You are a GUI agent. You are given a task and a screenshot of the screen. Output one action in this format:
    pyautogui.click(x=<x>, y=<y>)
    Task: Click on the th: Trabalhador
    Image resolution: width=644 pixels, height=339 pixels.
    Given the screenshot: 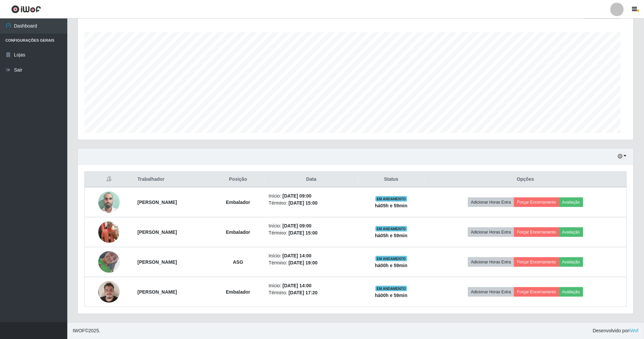 What is the action you would take?
    pyautogui.click(x=173, y=179)
    